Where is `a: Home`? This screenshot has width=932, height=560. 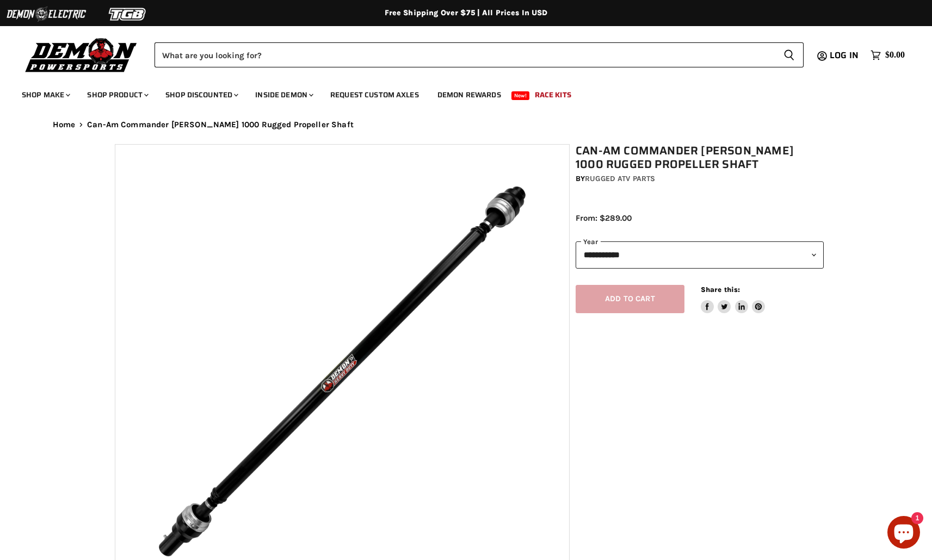 a: Home is located at coordinates (64, 124).